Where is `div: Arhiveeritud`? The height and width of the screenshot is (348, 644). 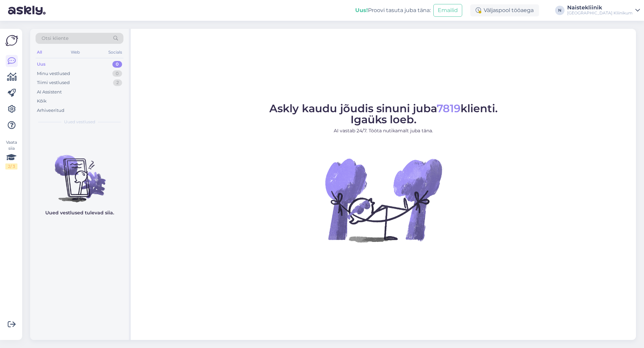
div: Arhiveeritud is located at coordinates (51, 111).